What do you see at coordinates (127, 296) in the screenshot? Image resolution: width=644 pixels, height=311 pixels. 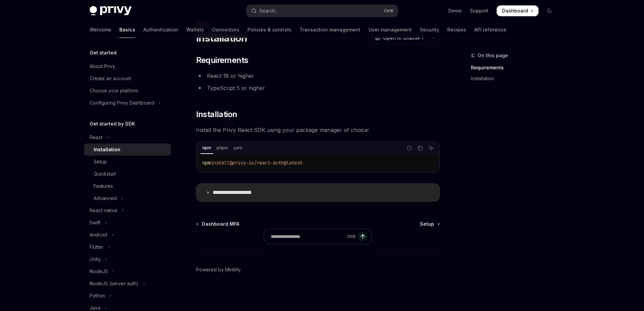 I see `button: Toggle Python section` at bounding box center [127, 296].